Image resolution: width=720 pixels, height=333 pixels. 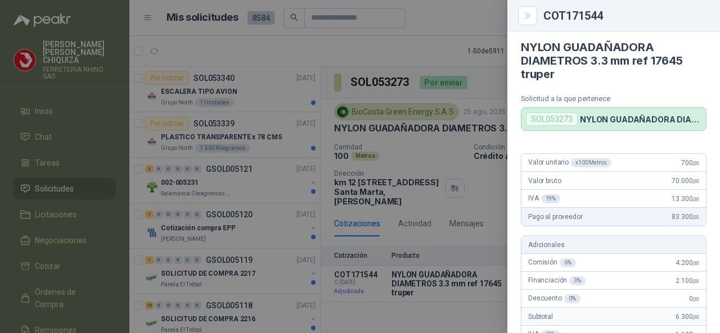 I want to click on span: 2.100, so click(x=687, y=281).